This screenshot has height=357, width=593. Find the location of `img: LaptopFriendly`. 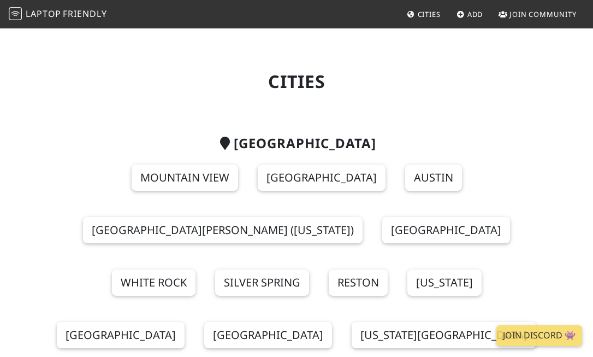

img: LaptopFriendly is located at coordinates (15, 14).